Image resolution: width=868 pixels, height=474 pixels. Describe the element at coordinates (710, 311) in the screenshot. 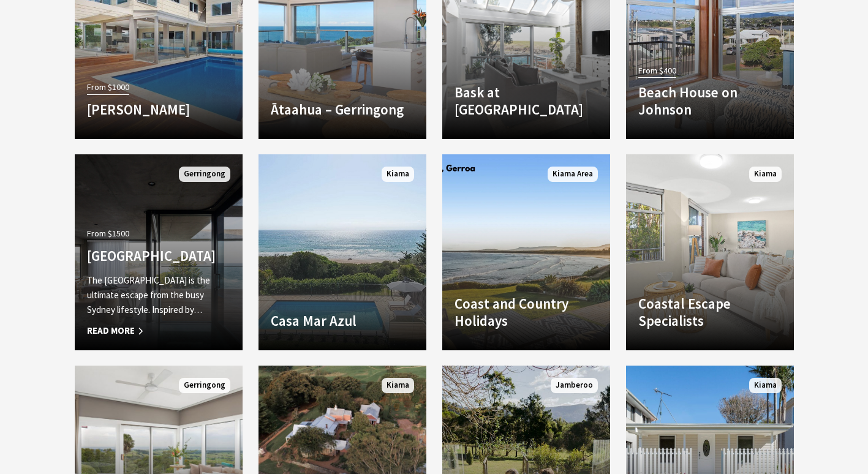

I see `h4: Coastal Escape Specialists` at that location.